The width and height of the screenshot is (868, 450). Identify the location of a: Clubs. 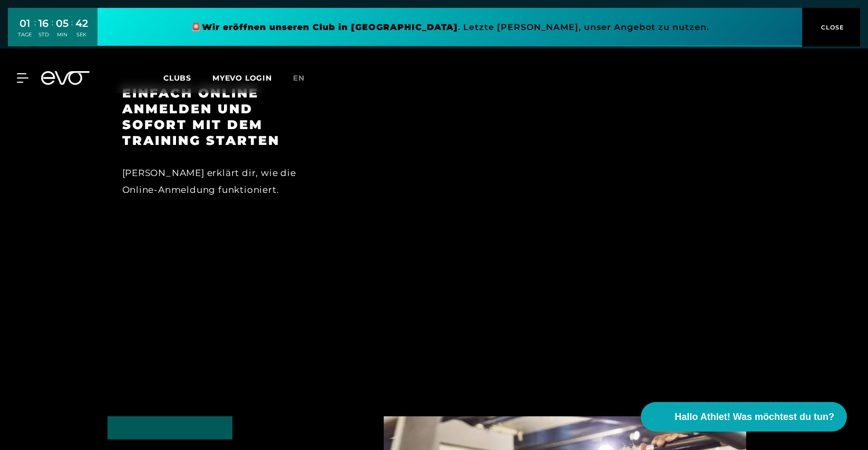
(188, 77).